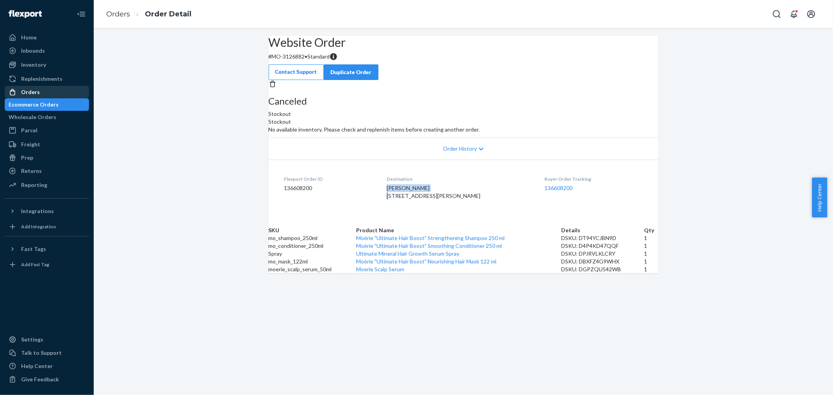 The width and height of the screenshot is (833, 395). Describe the element at coordinates (463, 122) in the screenshot. I see `header: Stockout` at that location.